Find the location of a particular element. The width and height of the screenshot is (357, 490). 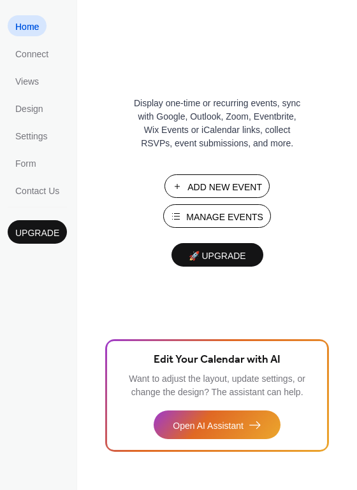

span: Design is located at coordinates (29, 109).